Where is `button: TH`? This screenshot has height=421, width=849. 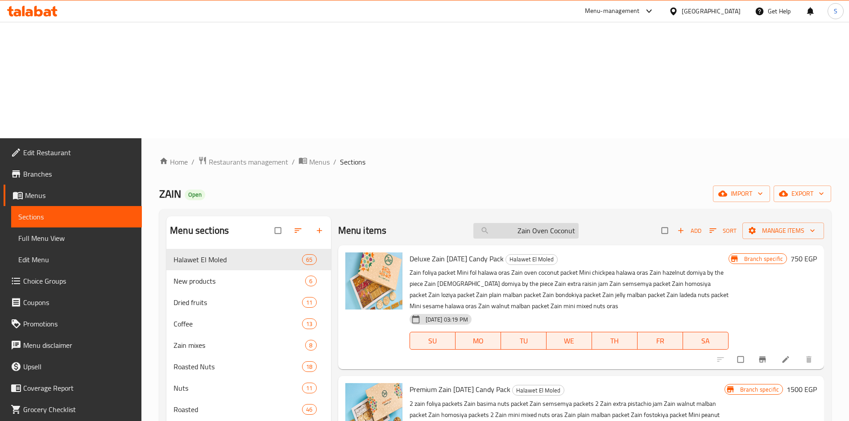
button: TH is located at coordinates (614, 341).